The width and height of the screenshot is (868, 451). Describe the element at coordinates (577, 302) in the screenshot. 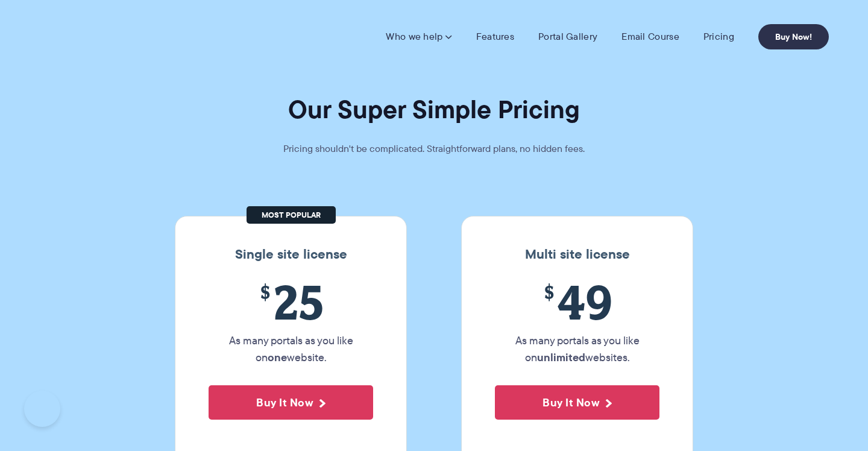

I see `span: 49` at that location.